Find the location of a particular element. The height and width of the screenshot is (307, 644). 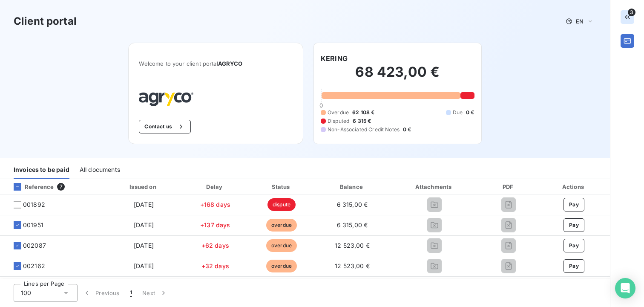

button: Next is located at coordinates (155, 293).